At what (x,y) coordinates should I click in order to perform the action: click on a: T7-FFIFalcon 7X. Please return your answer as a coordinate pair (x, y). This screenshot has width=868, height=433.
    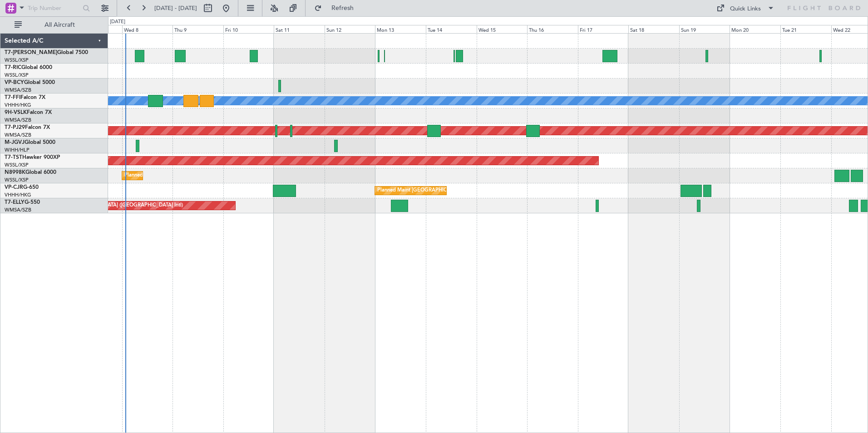
    Looking at the image, I should click on (25, 98).